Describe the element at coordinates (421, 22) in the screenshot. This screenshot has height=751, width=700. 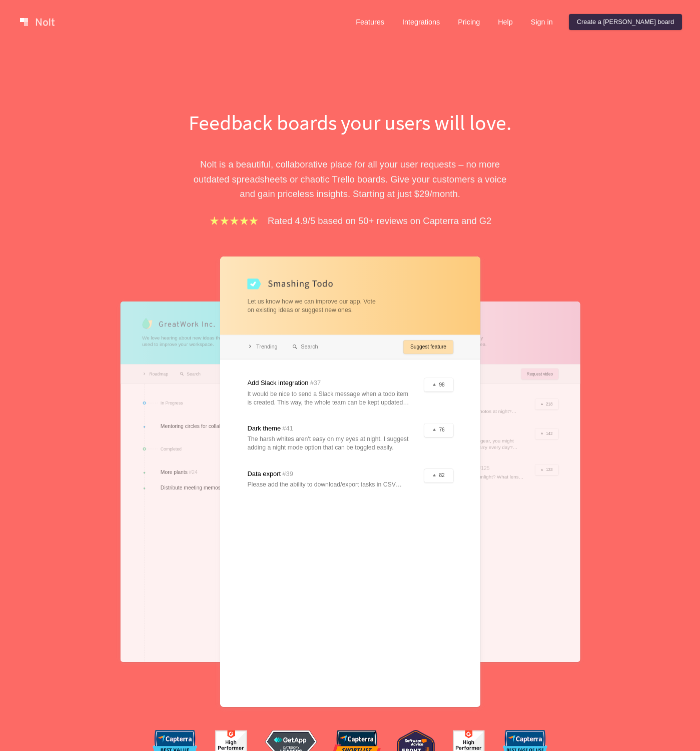
I see `a: Integrations` at that location.